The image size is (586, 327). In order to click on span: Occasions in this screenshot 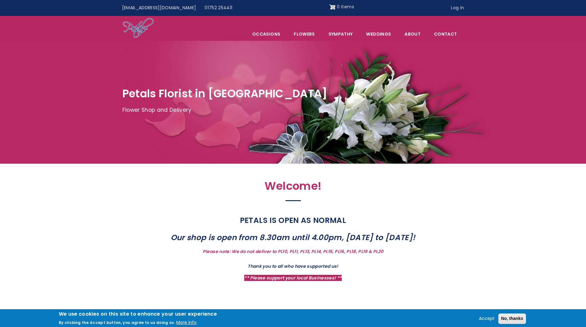, I will do `click(266, 34)`.